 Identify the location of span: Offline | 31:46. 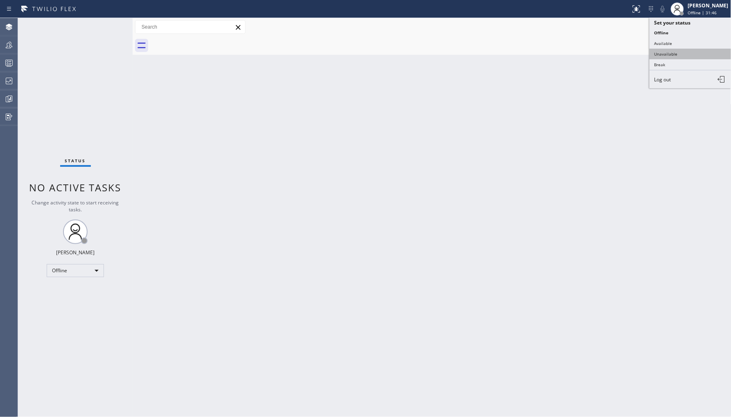
(702, 13).